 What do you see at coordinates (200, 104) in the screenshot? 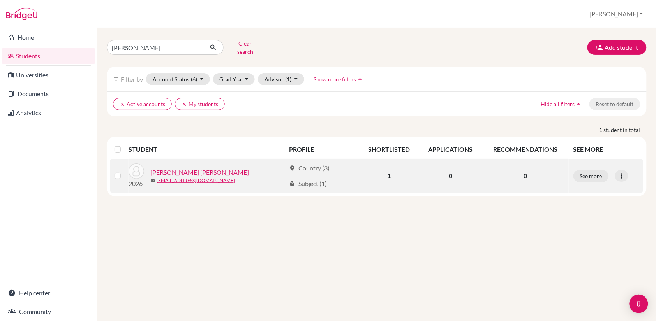
I see `button: clearMy students` at bounding box center [200, 104].